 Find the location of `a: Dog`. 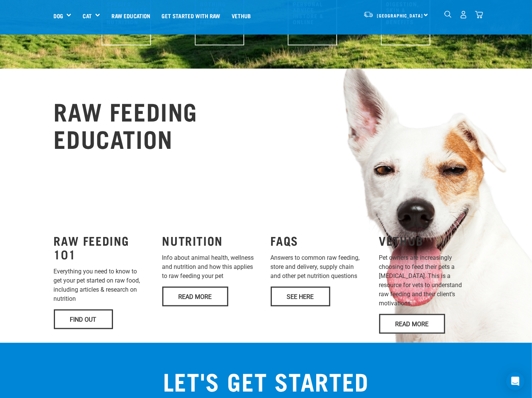

a: Dog is located at coordinates (58, 15).